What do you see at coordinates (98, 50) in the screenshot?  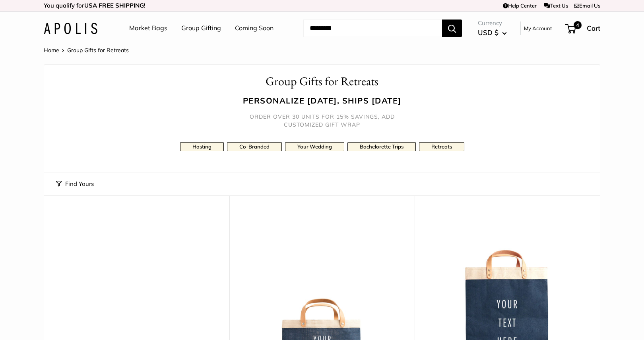 I see `span: Group Gifts for Retreats` at bounding box center [98, 50].